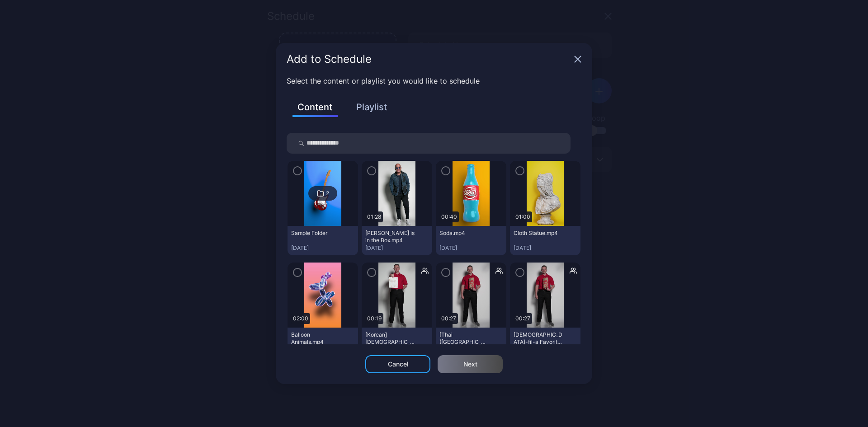 The image size is (868, 427). Describe the element at coordinates (538, 233) in the screenshot. I see `div: Cloth Statue.mp4` at that location.